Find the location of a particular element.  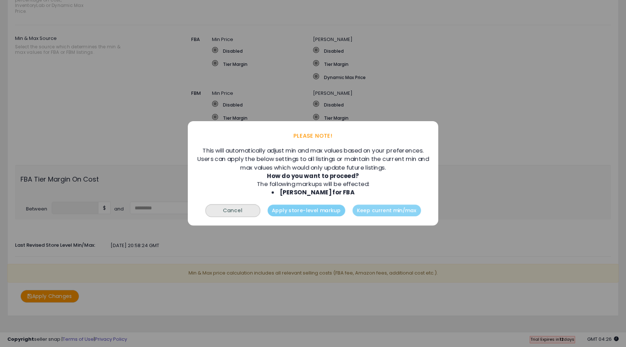

div: PLEASE NOTE! is located at coordinates (313, 136).